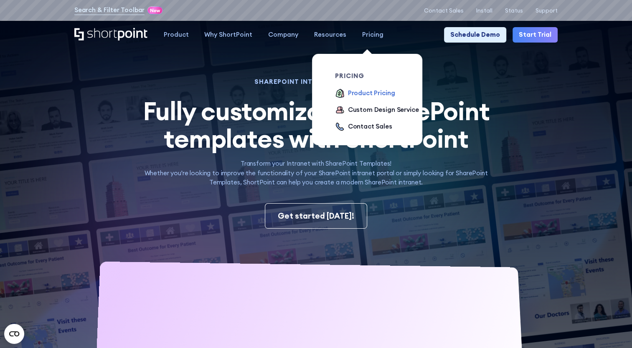  I want to click on a: Pricing, so click(373, 35).